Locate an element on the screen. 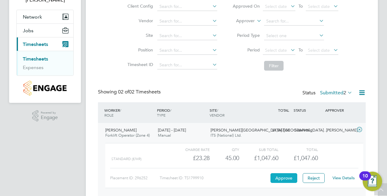  a: Timesheets is located at coordinates (35, 59).